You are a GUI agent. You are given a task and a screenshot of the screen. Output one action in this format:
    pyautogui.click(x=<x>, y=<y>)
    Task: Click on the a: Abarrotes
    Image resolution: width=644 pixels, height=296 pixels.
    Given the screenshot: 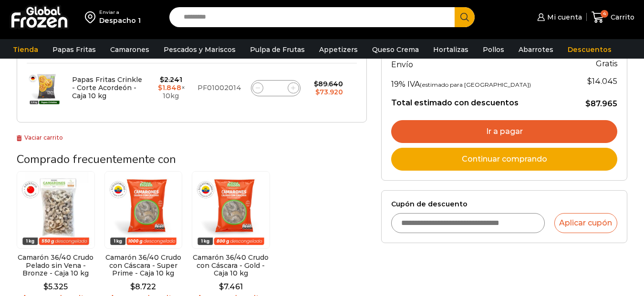 What is the action you would take?
    pyautogui.click(x=535, y=50)
    